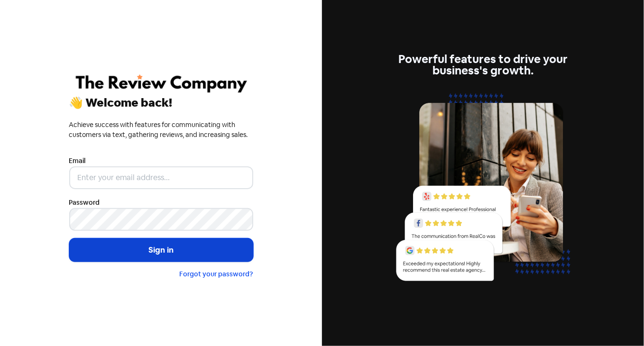 The width and height of the screenshot is (644, 346). What do you see at coordinates (483, 189) in the screenshot?
I see `img: reviews` at bounding box center [483, 189].